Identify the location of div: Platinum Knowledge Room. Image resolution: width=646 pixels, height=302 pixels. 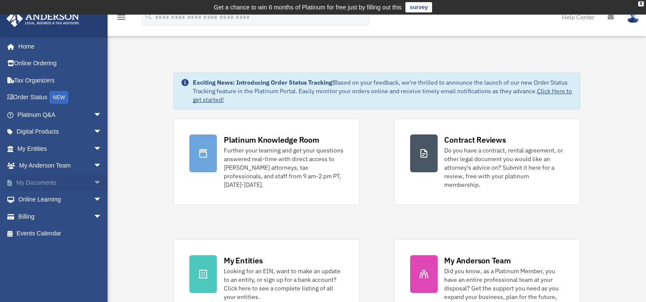
(271, 140).